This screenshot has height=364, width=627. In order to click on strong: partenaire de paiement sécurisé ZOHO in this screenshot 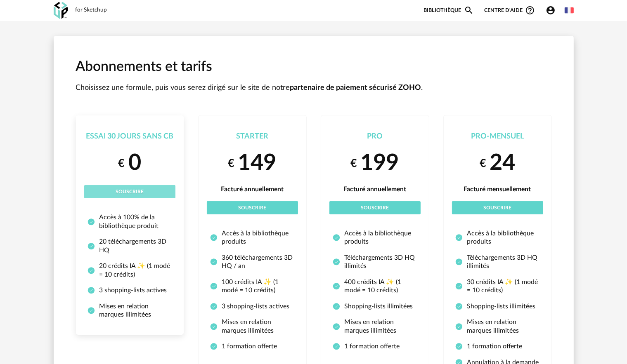, I will do `click(356, 88)`.